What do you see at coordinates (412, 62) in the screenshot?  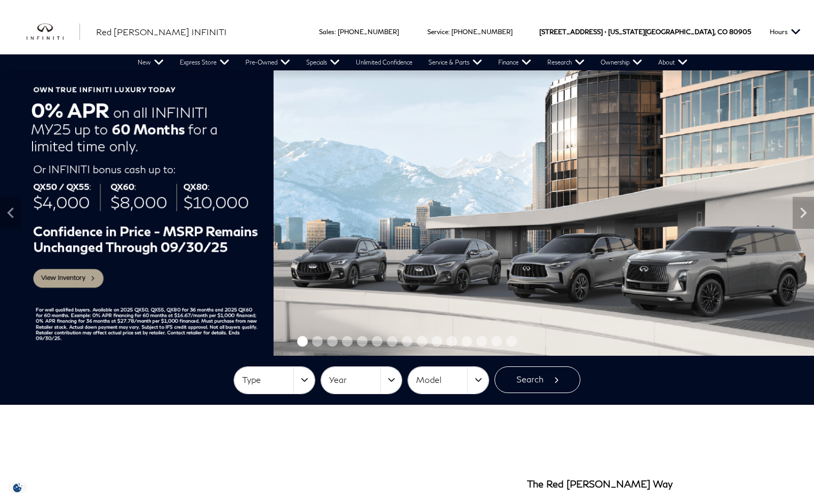 I see `nav: Main Navigation` at bounding box center [412, 62].